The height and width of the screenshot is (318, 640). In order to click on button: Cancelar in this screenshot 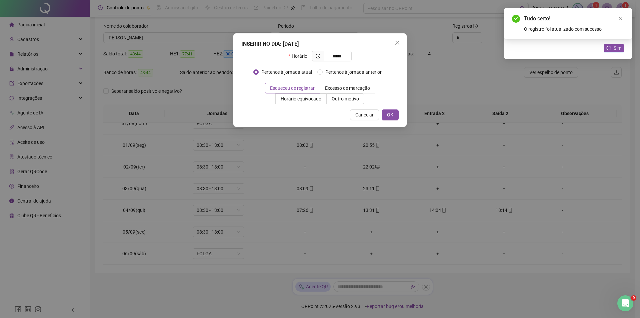, I will do `click(364, 115)`.